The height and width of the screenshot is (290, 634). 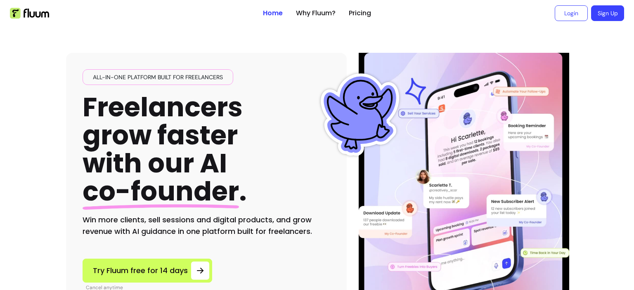 What do you see at coordinates (147, 271) in the screenshot?
I see `a: Try Fluum free for 14 days` at bounding box center [147, 271].